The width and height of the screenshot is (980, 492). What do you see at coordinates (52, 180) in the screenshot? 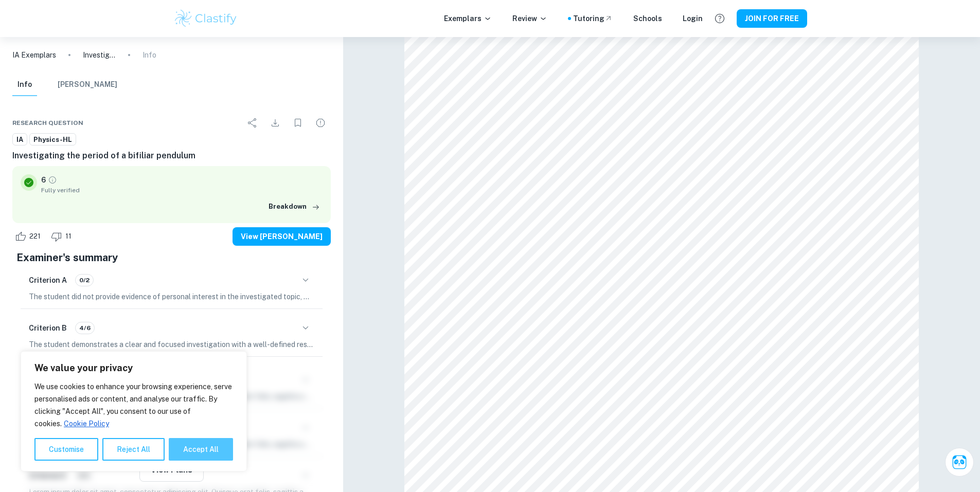
I see `a: Grade fully verified` at bounding box center [52, 180].